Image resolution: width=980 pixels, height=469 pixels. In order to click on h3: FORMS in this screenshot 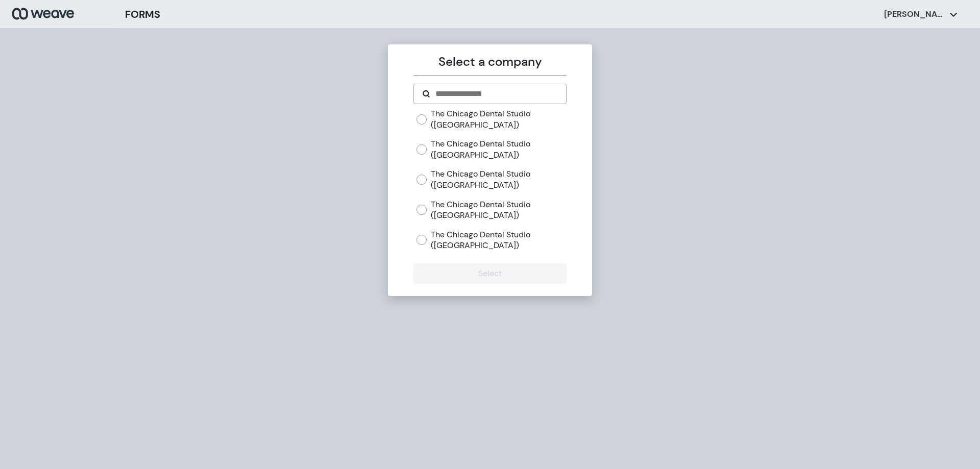, I will do `click(142, 14)`.